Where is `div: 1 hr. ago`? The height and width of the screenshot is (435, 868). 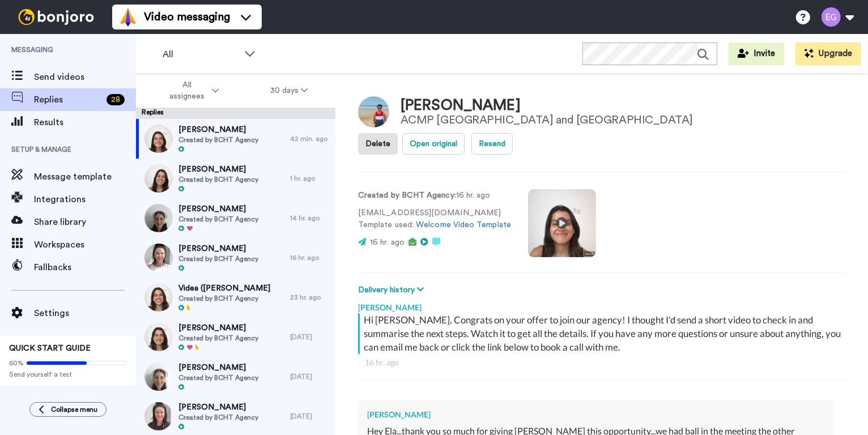 div: 1 hr. ago is located at coordinates (310, 178).